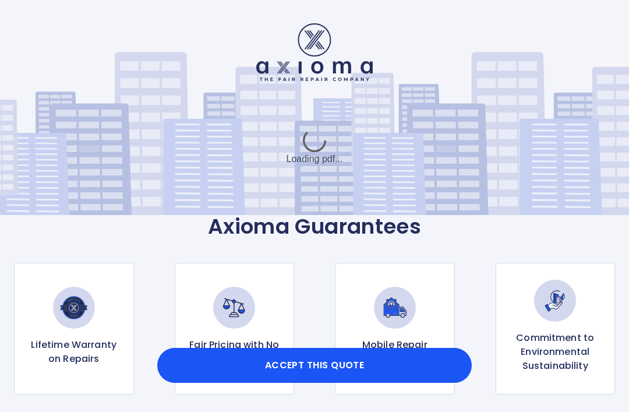  I want to click on p: Fair Pricing with No Hidden Fees, so click(235, 352).